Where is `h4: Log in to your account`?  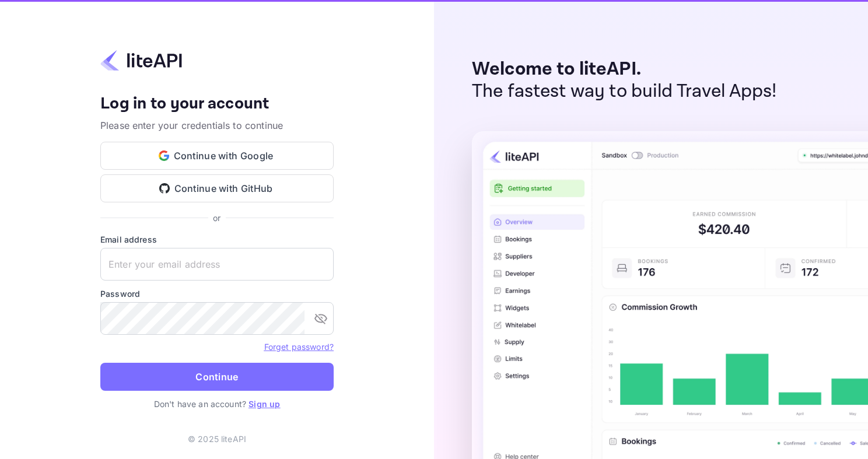 h4: Log in to your account is located at coordinates (217, 104).